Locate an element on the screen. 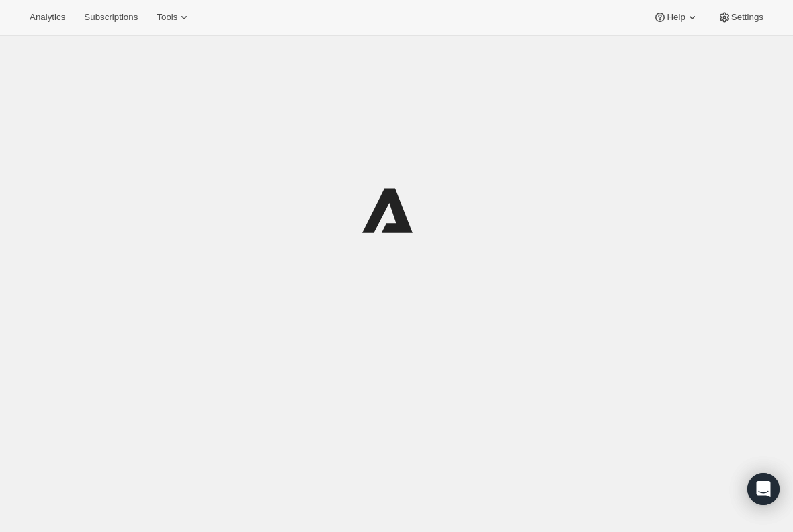 The width and height of the screenshot is (793, 532). button: Subscriptions is located at coordinates (111, 18).